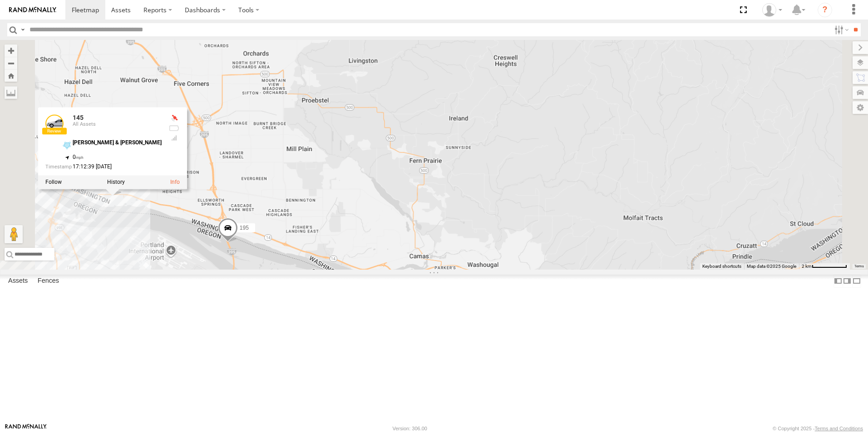  I want to click on div: Last Event GSM Signal Strength, so click(174, 138).